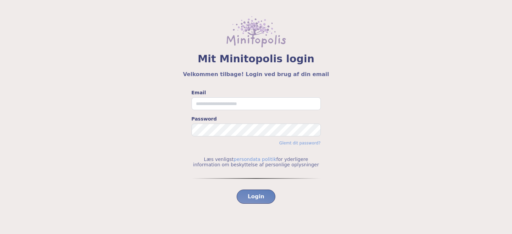 The width and height of the screenshot is (512, 234). Describe the element at coordinates (256, 59) in the screenshot. I see `span: Mit Minitopolis login` at that location.